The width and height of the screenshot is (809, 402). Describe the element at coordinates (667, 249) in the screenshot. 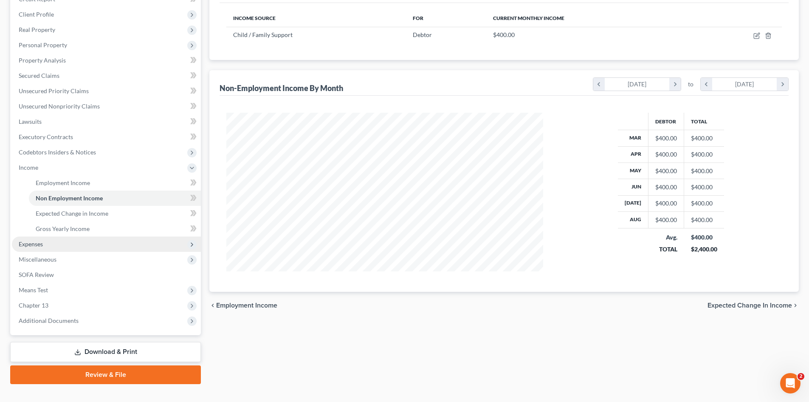

I see `div: TOTAL` at that location.